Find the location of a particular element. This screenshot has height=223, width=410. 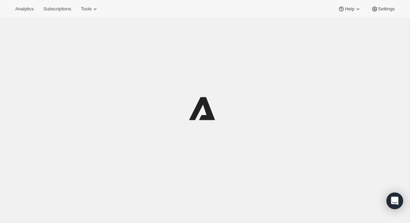

span: Settings is located at coordinates (386, 9).